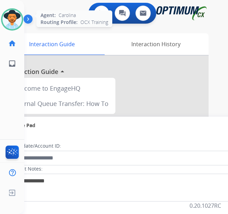  Describe the element at coordinates (61, 103) in the screenshot. I see `div: Internal Queue Transfer: How To` at that location.